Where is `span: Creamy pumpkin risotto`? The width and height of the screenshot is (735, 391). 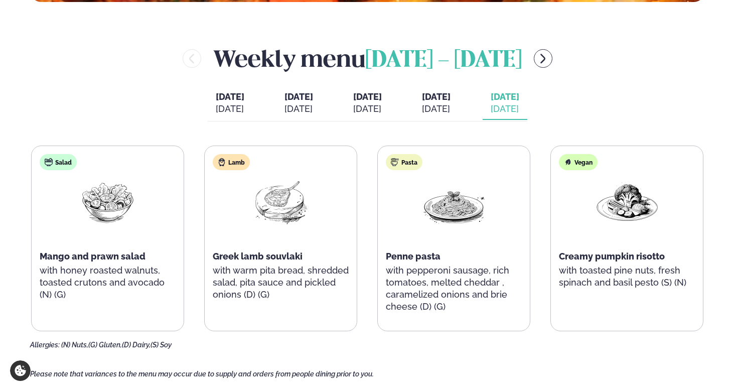
span: Creamy pumpkin risotto is located at coordinates (612, 256).